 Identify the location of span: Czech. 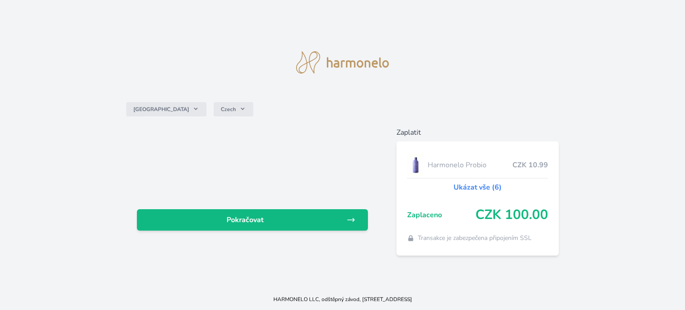
(228, 109).